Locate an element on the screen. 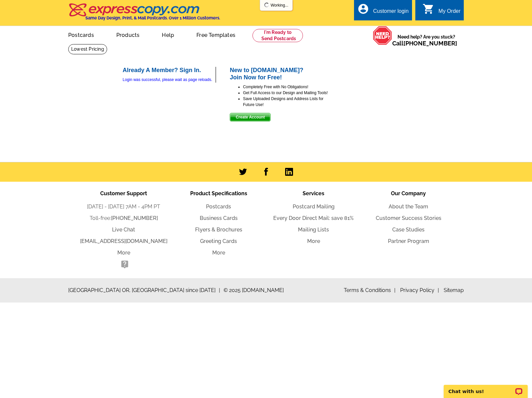 This screenshot has width=532, height=398. button: Open LiveChat chat widget is located at coordinates (80, 14).